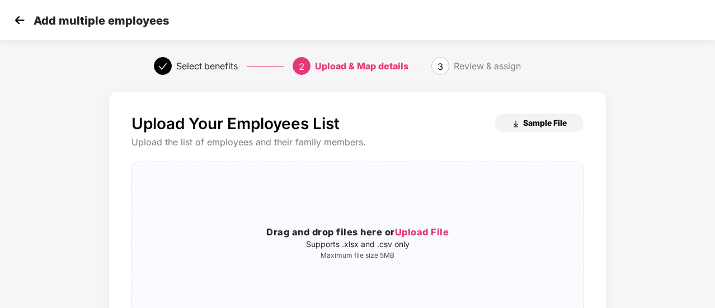  What do you see at coordinates (487, 66) in the screenshot?
I see `div: Review & assign` at bounding box center [487, 66].